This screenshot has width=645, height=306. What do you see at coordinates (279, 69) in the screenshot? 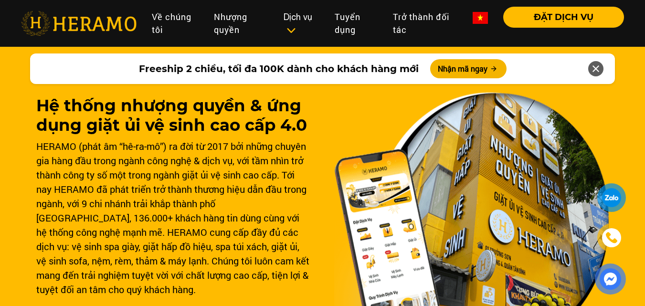
I see `span: Freeship 2 chiều, tối đa 100K dành cho khách hàng mới` at bounding box center [279, 69].